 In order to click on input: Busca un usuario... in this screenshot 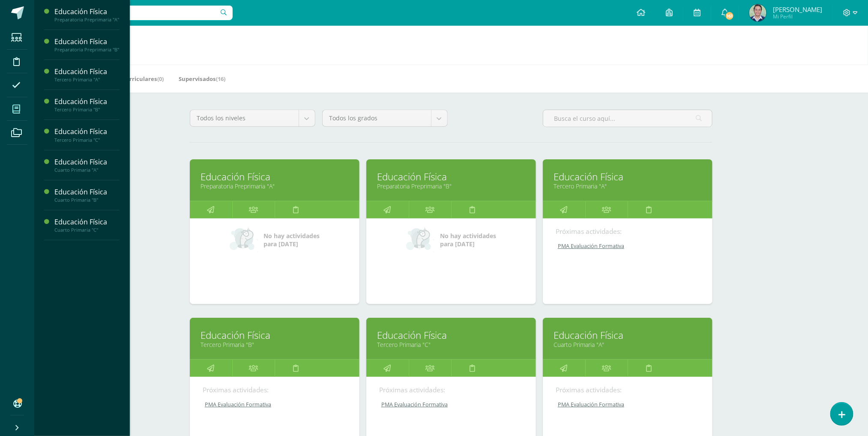, I will do `click(137, 13)`.